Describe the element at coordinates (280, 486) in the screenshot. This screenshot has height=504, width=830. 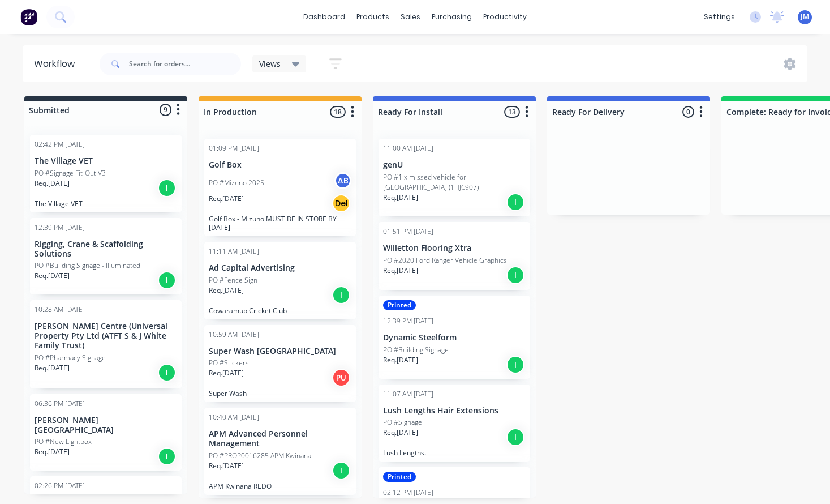
I see `p: APM Kwinana REDO` at that location.